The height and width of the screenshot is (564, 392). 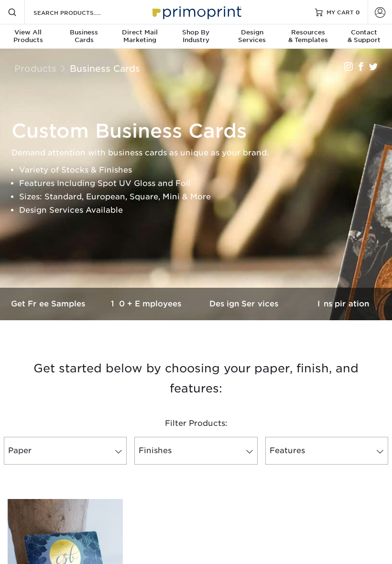 I want to click on h3: Inspiration, so click(x=343, y=304).